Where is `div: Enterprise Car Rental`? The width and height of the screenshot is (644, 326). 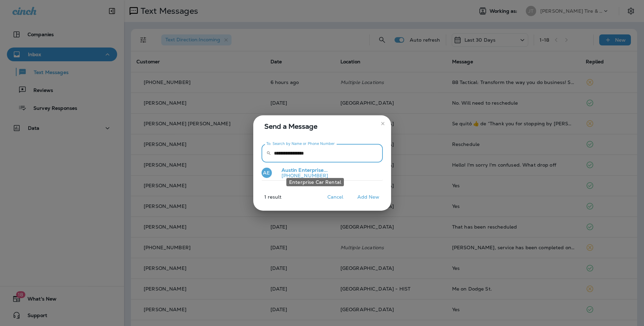
div: Enterprise Car Rental is located at coordinates (315, 182).